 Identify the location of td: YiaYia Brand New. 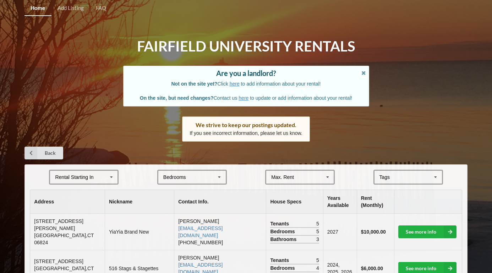
(139, 232).